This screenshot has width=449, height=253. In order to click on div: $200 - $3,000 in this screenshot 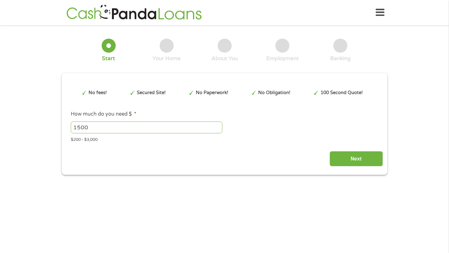, I will do `click(224, 139)`.